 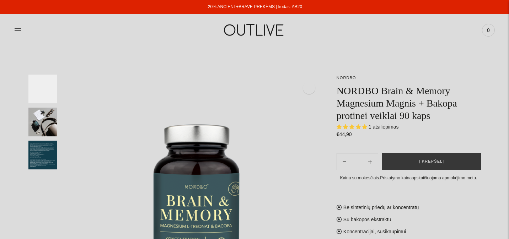 I want to click on span: 1 atsiliepimas, so click(x=384, y=127).